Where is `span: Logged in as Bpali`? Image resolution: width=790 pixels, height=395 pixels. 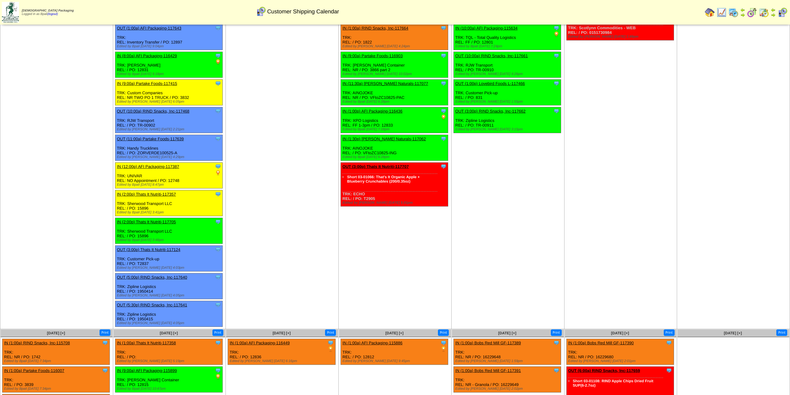
span: Logged in as Bpali is located at coordinates (48, 12).